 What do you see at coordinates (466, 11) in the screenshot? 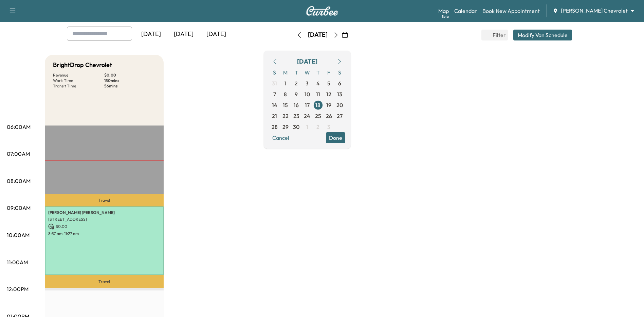
I see `a: Calendar` at bounding box center [466, 11].